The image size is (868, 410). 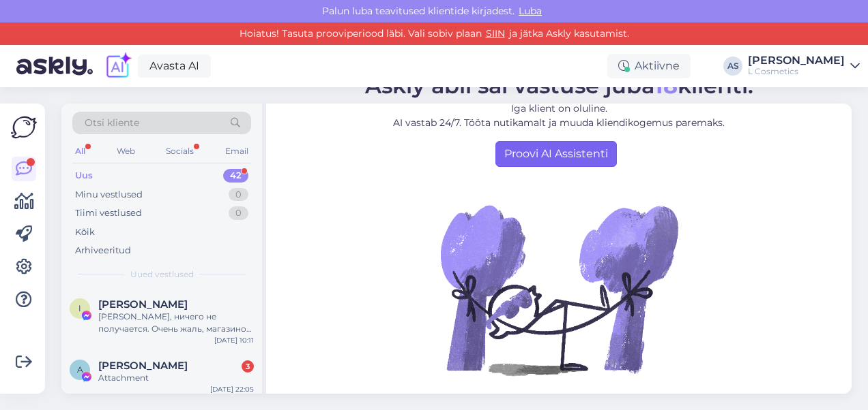 I want to click on span: Luba, so click(x=530, y=11).